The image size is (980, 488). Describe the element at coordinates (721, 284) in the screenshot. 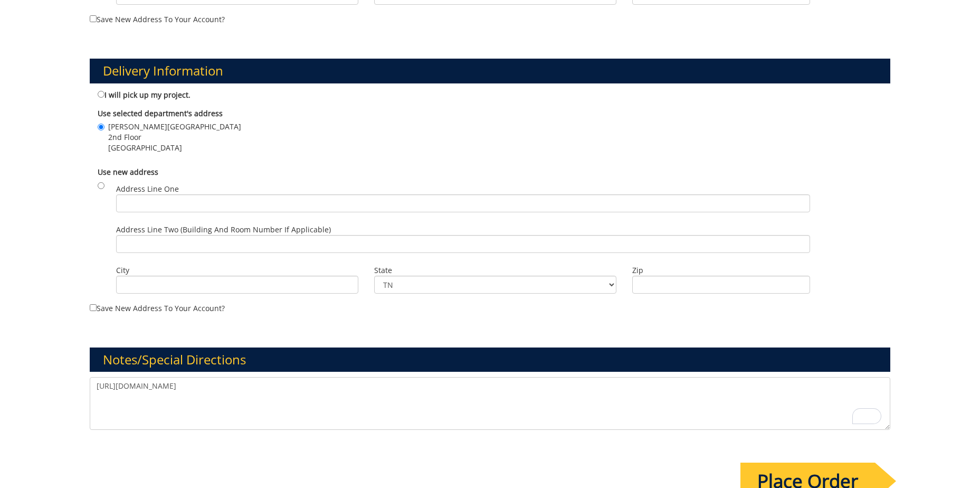

I see `input: Zip` at that location.